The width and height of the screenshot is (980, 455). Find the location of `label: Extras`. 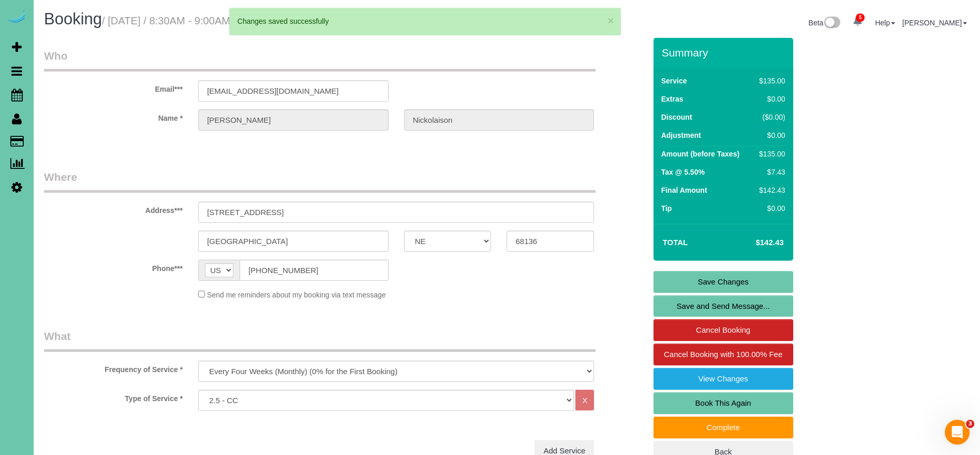

label: Extras is located at coordinates (672, 99).